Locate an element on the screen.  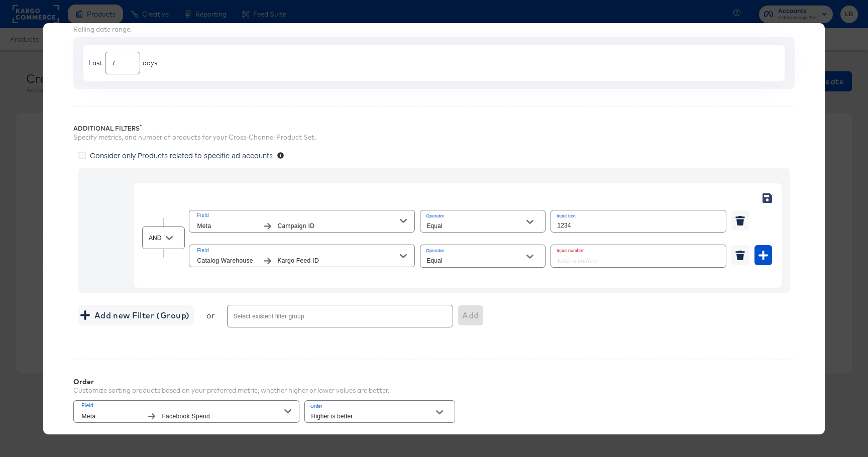
div: Specify metrics, and number of products for your Cross-Channel Product Set. is located at coordinates (434, 137).